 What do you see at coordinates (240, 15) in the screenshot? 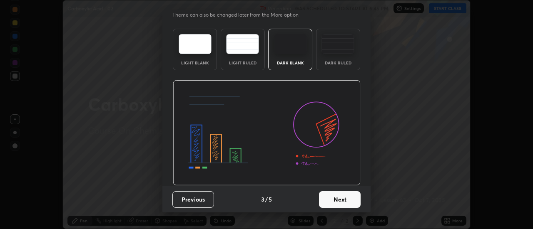
I see `p: Theme can also be changed later from the More option` at bounding box center [240, 15].